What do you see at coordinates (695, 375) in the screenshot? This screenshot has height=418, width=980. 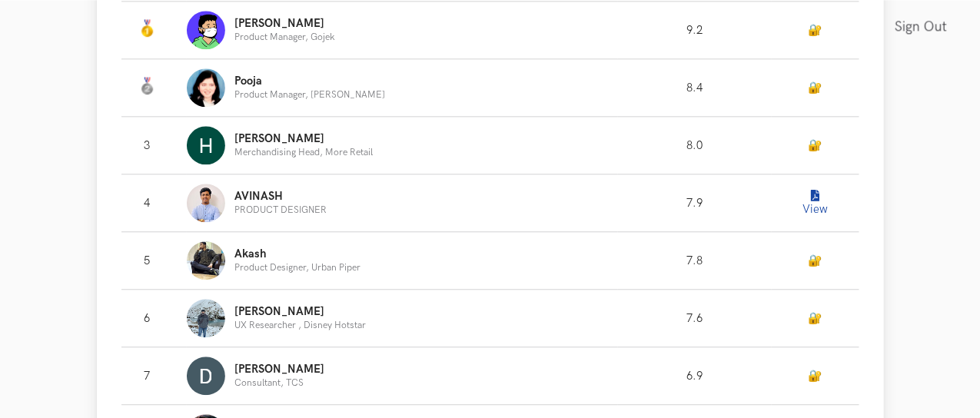 I see `td: 6.9` at bounding box center [695, 375].